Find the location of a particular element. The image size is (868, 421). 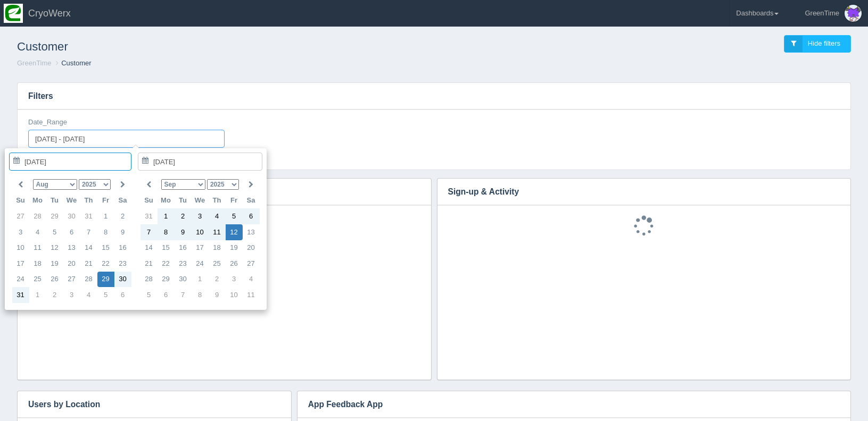

a: GreenTime is located at coordinates (34, 63).